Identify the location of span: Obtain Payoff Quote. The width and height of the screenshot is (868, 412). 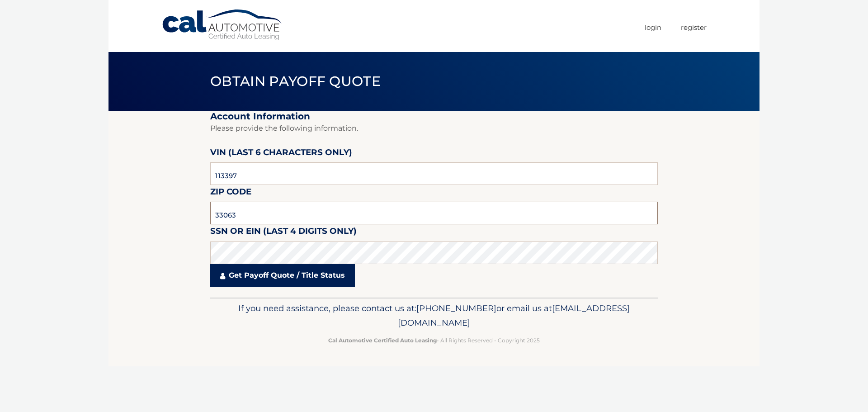
(295, 81).